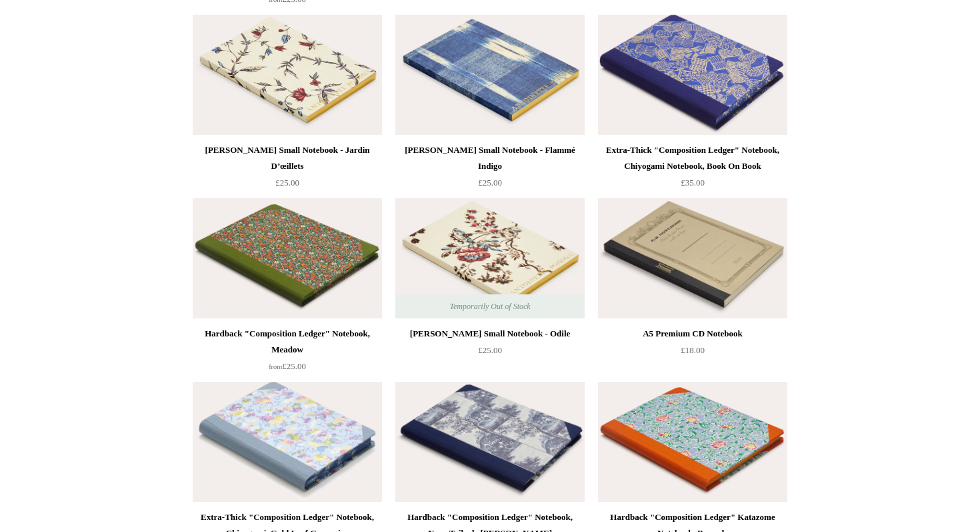 This screenshot has height=532, width=980. What do you see at coordinates (490, 442) in the screenshot?
I see `a: Hardback "Composition Ledger" Notebook, Navy Toile de Jouy Hardback "Composition Ledger" Notebook...` at bounding box center [490, 442].